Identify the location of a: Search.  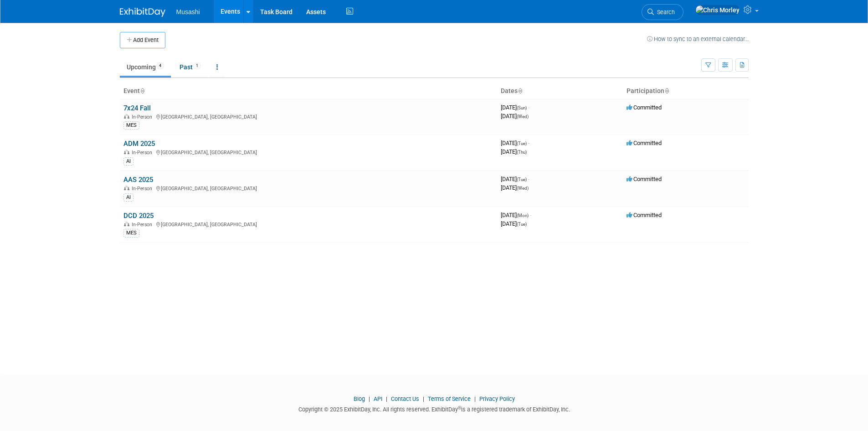
(663, 12).